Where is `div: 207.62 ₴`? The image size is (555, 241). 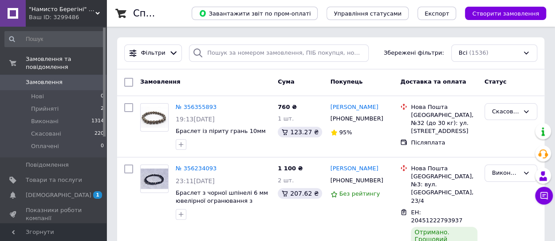
div: 207.62 ₴ is located at coordinates (300, 193).